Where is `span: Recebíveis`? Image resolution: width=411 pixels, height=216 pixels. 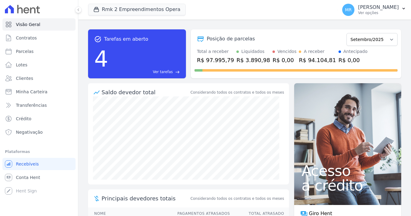 span: Recebíveis is located at coordinates (27, 164).